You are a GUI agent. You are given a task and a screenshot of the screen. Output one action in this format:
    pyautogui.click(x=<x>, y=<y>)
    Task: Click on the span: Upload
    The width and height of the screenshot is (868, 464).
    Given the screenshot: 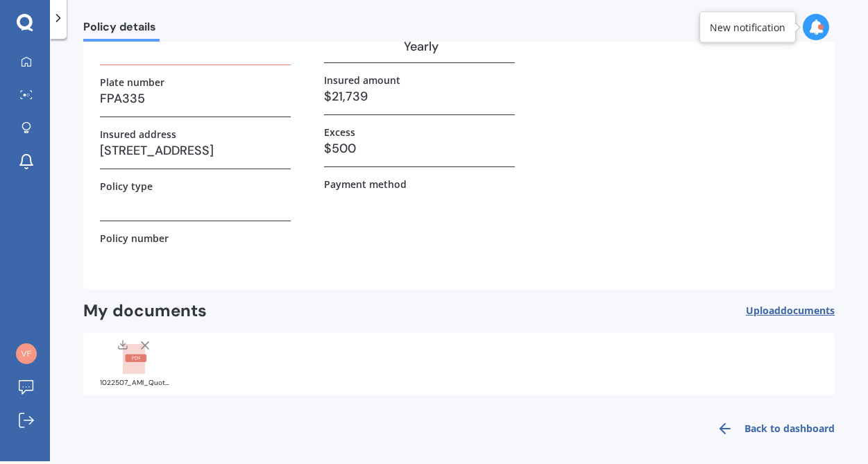 What is the action you would take?
    pyautogui.click(x=790, y=311)
    